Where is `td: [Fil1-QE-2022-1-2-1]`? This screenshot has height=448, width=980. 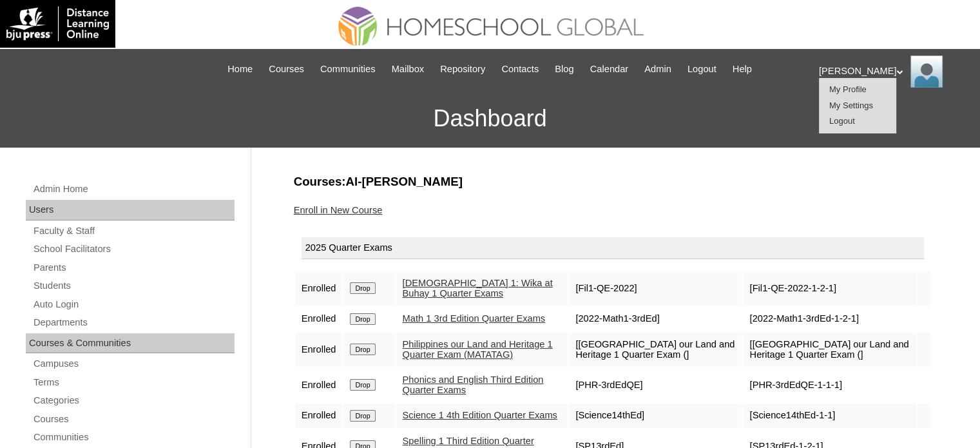
td: [Fil1-QE-2022-1-2-1] is located at coordinates (829, 289).